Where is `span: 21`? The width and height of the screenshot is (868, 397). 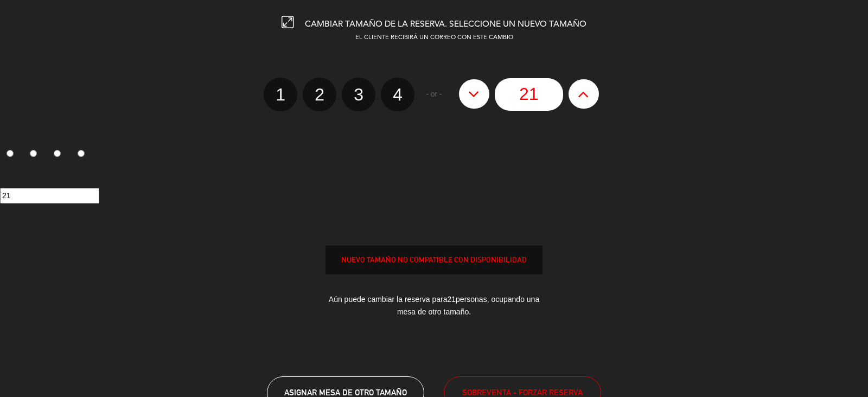 span: 21 is located at coordinates (452, 299).